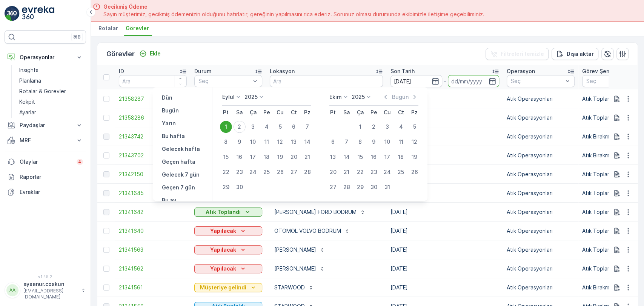 This screenshot has height=306, width=644. What do you see at coordinates (173, 136) in the screenshot?
I see `button: Bu hafta` at bounding box center [173, 136].